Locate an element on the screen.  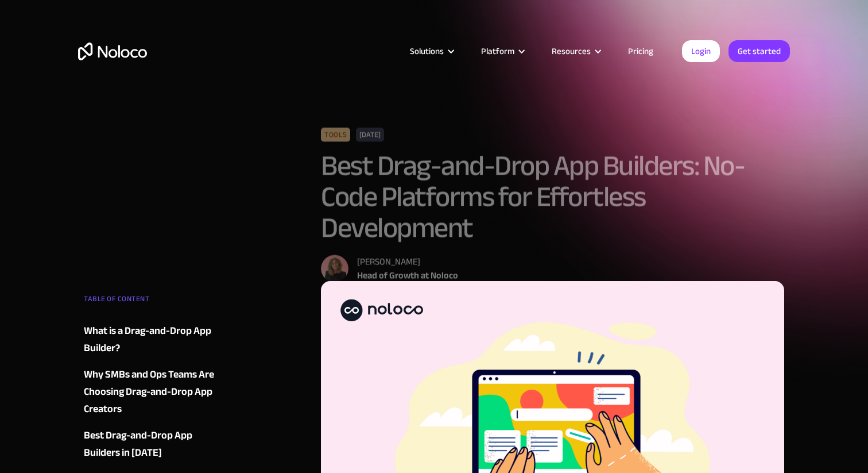
div: Tools is located at coordinates (335, 135).